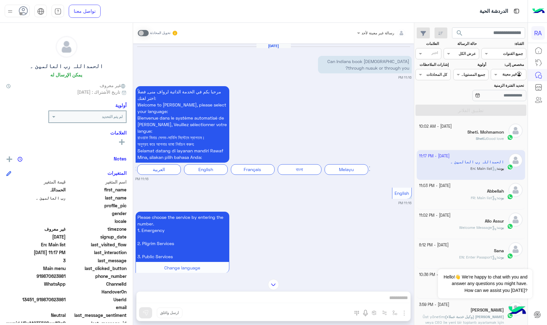  Describe the element at coordinates (36, 237) in the screenshot. I see `span: 2025-09-26T20:16:05.723Z` at that location.